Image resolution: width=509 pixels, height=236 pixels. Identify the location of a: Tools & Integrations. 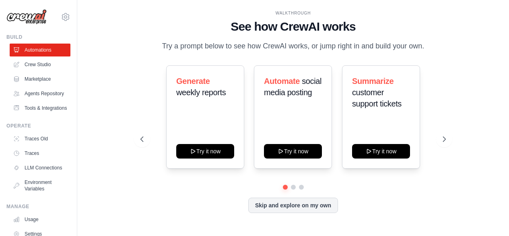
(40, 108).